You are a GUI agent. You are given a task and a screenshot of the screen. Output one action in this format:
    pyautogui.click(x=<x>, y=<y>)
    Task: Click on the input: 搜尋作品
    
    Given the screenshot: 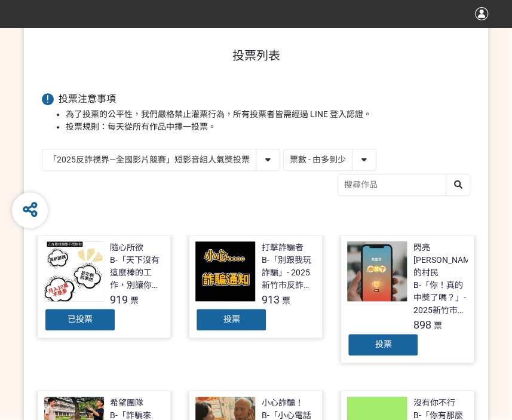 What is the action you would take?
    pyautogui.click(x=404, y=184)
    